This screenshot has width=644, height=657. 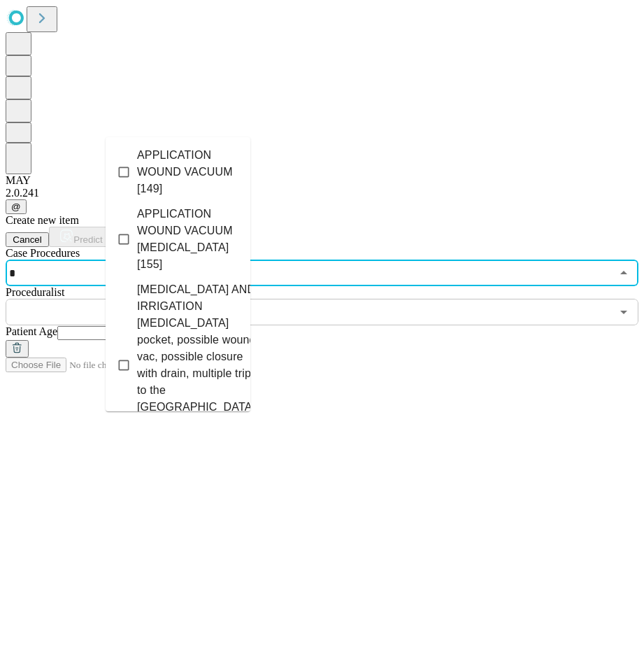 What do you see at coordinates (188, 172) in the screenshot?
I see `span: APPLICATION WOUND VACUUM [149]` at bounding box center [188, 172].